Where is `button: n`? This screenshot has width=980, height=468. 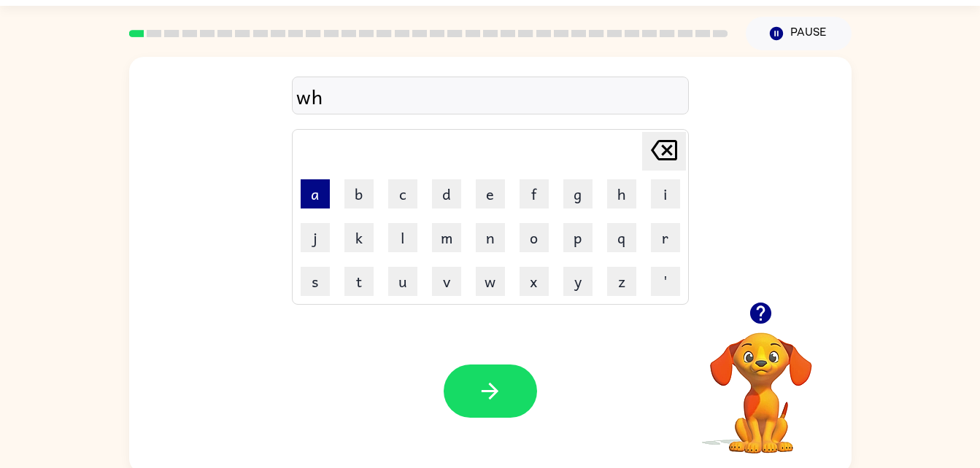
button: n is located at coordinates (490, 238).